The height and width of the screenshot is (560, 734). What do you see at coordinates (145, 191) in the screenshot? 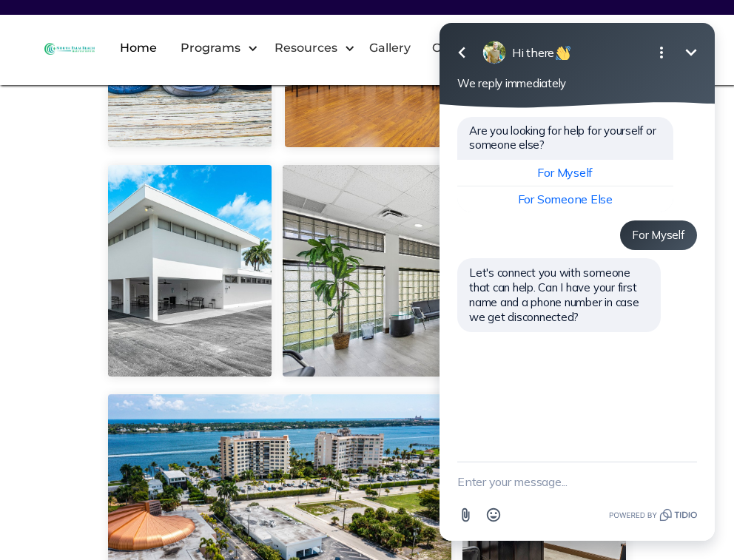
I see `span: For Someone Else` at bounding box center [145, 191].